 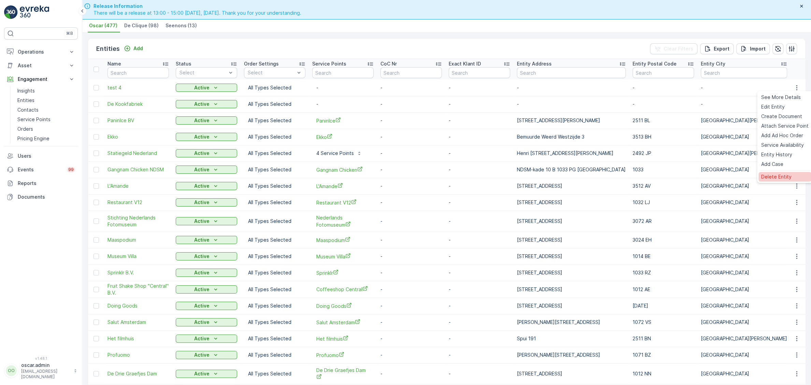 What do you see at coordinates (343, 355) in the screenshot?
I see `a: Profuomo` at bounding box center [343, 355].